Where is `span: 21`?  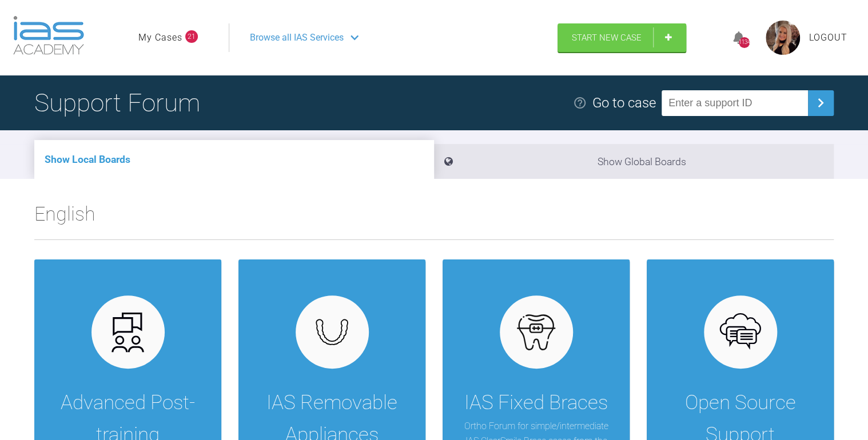
span: 21 is located at coordinates (192, 36).